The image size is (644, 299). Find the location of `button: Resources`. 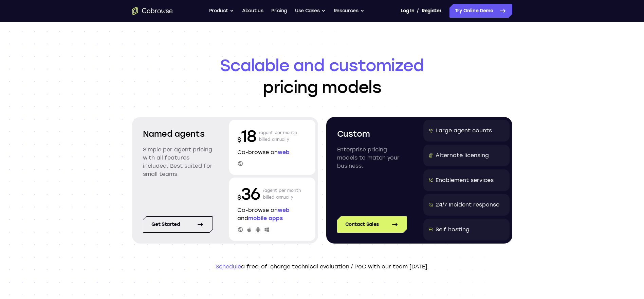

button: Resources is located at coordinates (349, 11).